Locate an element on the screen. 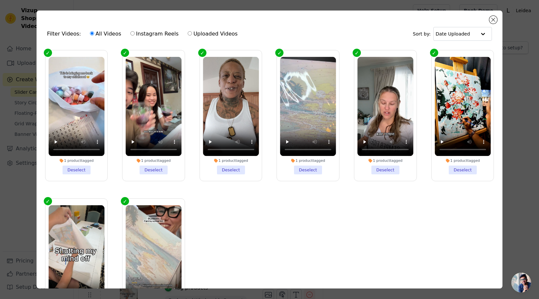 This screenshot has width=539, height=299. div: Sort by: is located at coordinates (452, 34).